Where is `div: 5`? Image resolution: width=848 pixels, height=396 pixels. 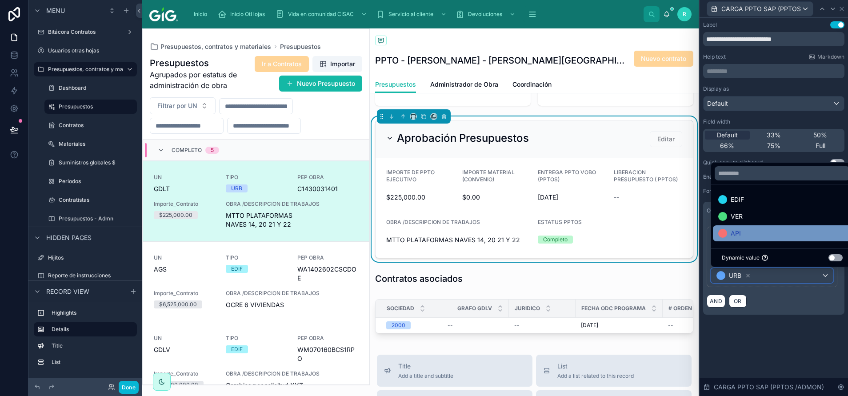
div: 5 is located at coordinates (212, 150).